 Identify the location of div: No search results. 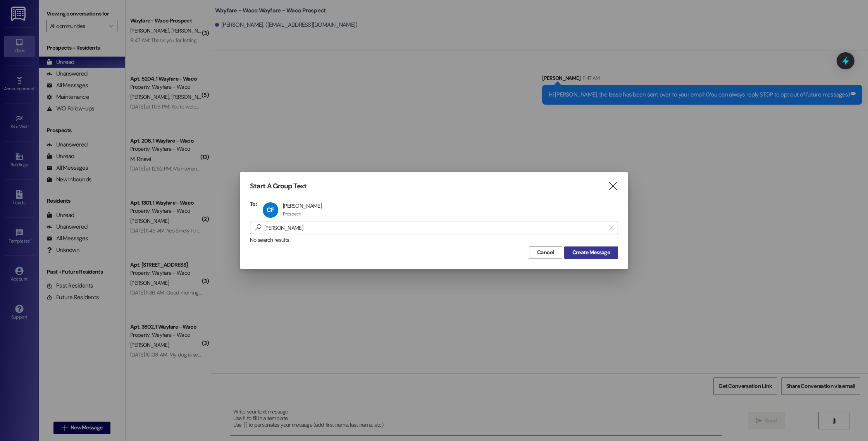
(434, 240).